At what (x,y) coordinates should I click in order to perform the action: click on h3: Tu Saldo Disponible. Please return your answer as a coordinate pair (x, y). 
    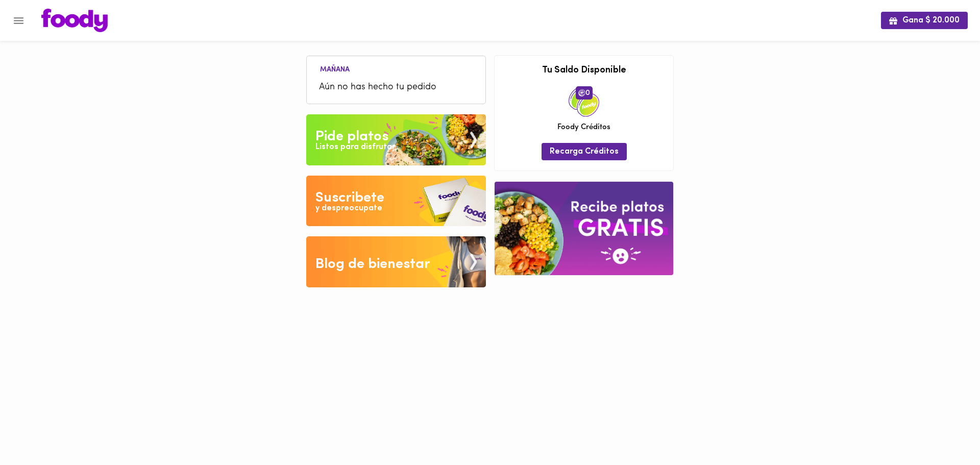
    Looking at the image, I should click on (584, 71).